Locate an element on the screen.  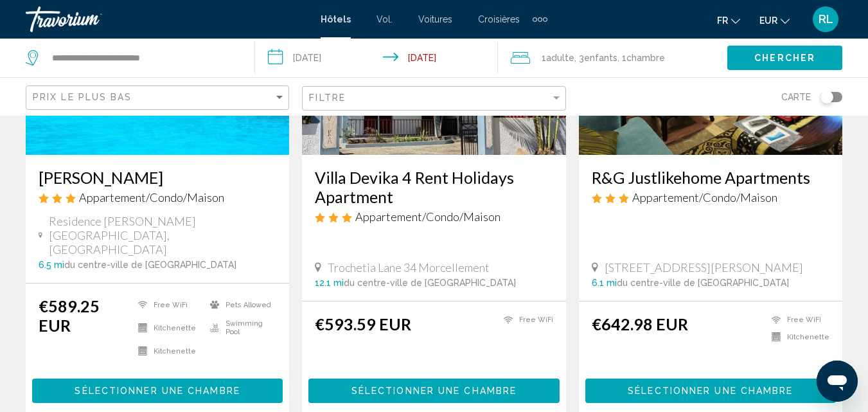
span: 12.1 mi is located at coordinates (329, 283).